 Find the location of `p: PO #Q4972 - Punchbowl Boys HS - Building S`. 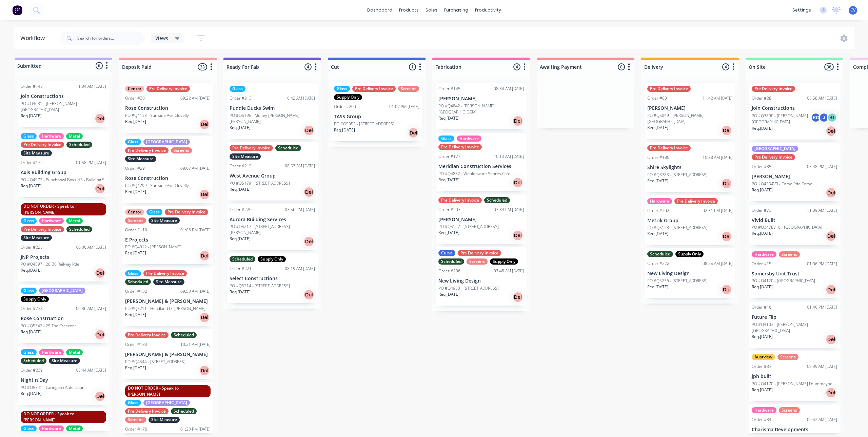

p: PO #Q4972 - Punchbowl Boys HS - Building S is located at coordinates (63, 180).